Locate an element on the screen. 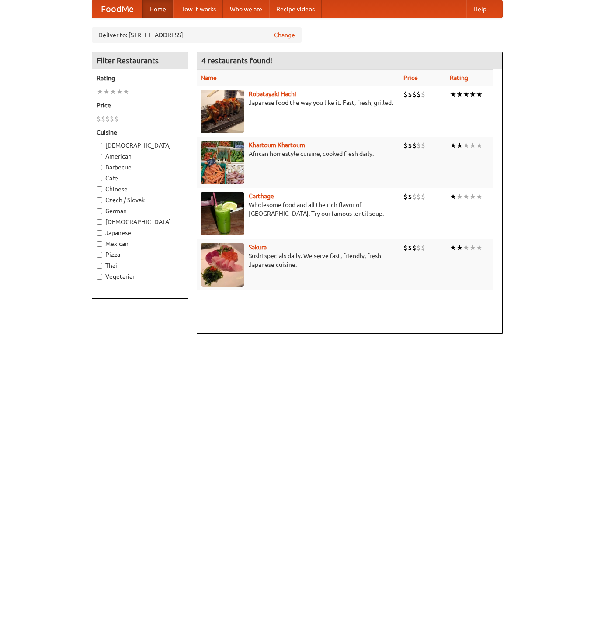 The width and height of the screenshot is (594, 618). h5: Price is located at coordinates (140, 105).